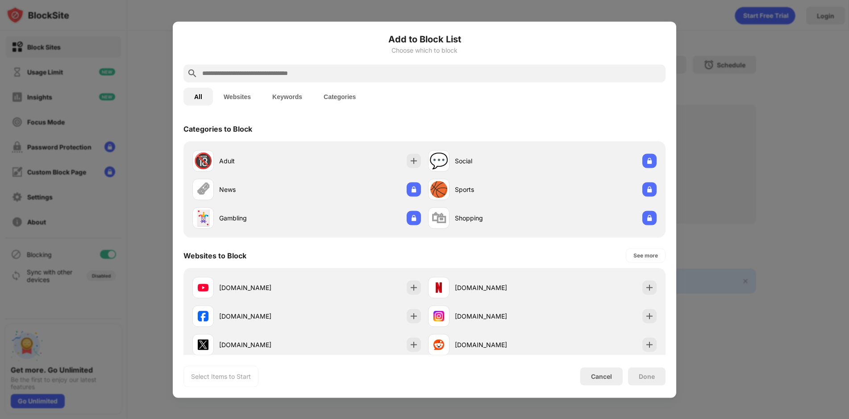 This screenshot has width=849, height=419. What do you see at coordinates (601, 376) in the screenshot?
I see `div: Cancel` at bounding box center [601, 376].